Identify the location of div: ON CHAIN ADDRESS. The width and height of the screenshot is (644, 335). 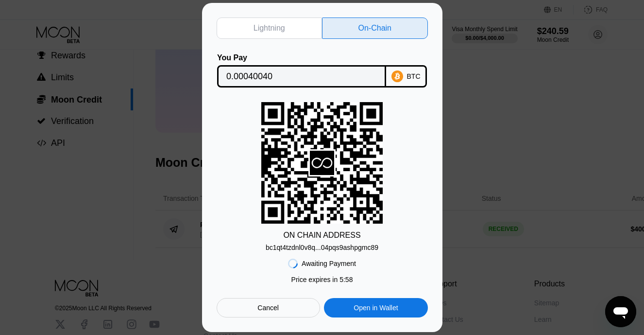
(321, 235).